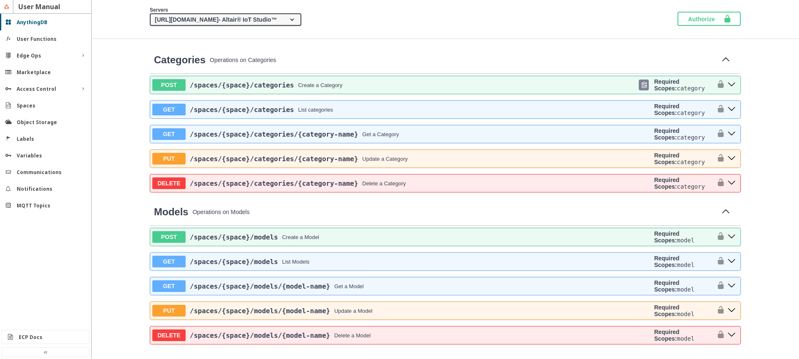 This screenshot has width=799, height=359. Describe the element at coordinates (732, 310) in the screenshot. I see `button: put ​/spaces​/{space}​/models​/{model-name}` at that location.